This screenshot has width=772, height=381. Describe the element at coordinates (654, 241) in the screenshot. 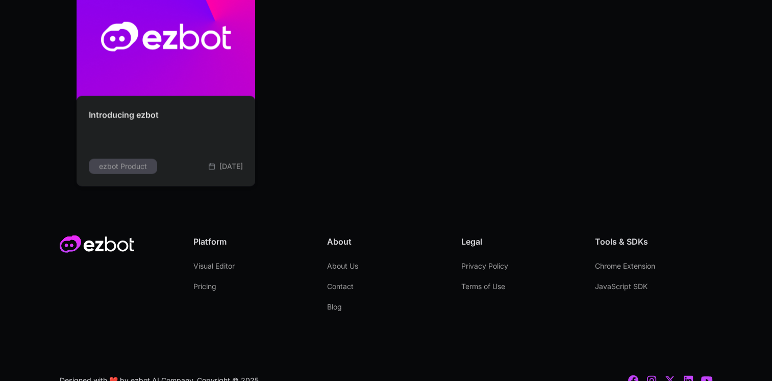

I see `div: Tools & SDKs` at that location.